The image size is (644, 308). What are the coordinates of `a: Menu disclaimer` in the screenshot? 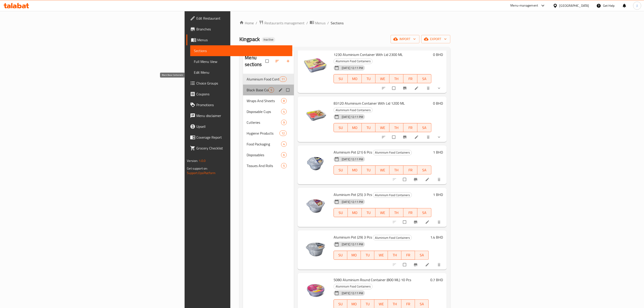 It's located at (239, 116).